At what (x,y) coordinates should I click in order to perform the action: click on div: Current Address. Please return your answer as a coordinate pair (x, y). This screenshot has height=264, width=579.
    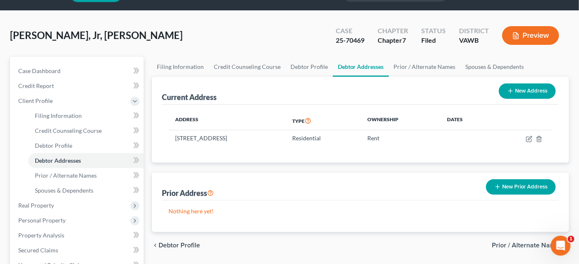
    Looking at the image, I should click on (189, 97).